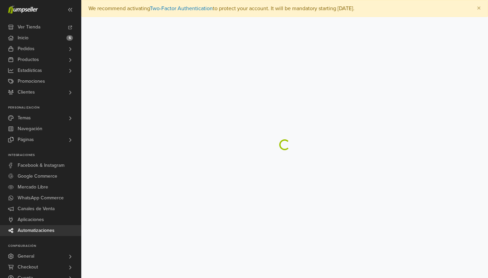  What do you see at coordinates (23, 38) in the screenshot?
I see `span: Inicio` at bounding box center [23, 38].